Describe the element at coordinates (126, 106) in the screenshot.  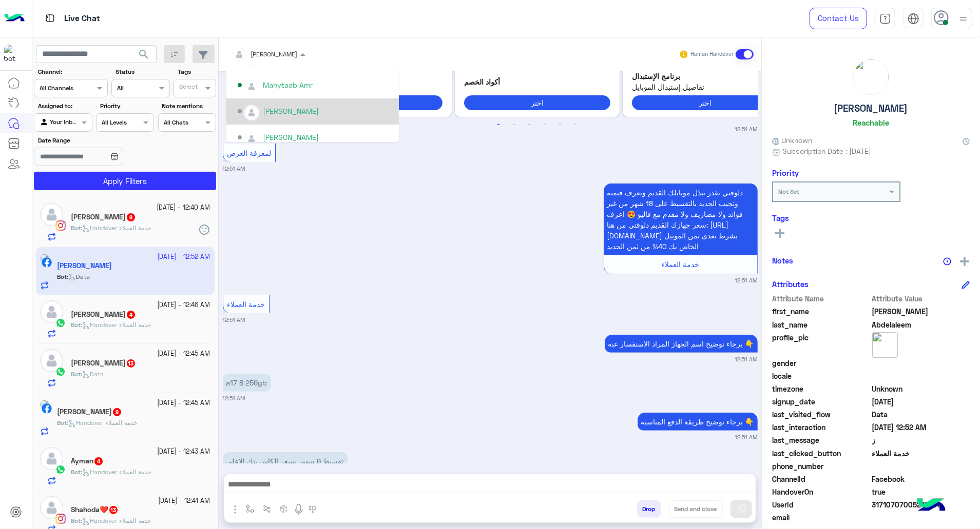
I see `label: Priority` at that location.